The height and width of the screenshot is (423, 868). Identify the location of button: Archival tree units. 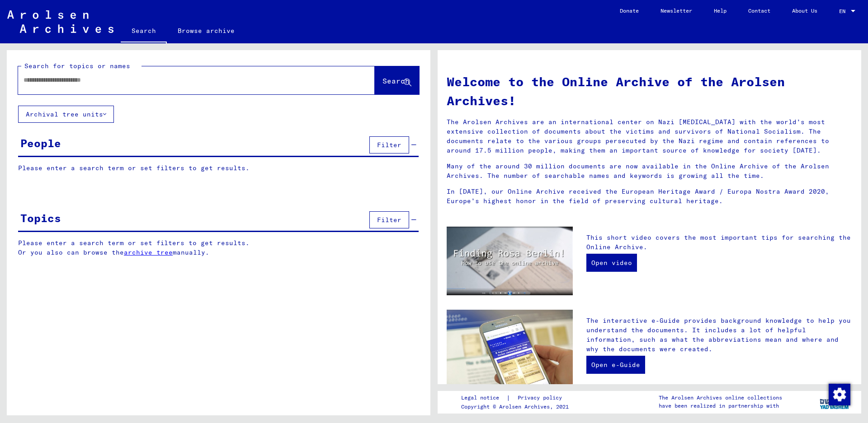
(66, 114).